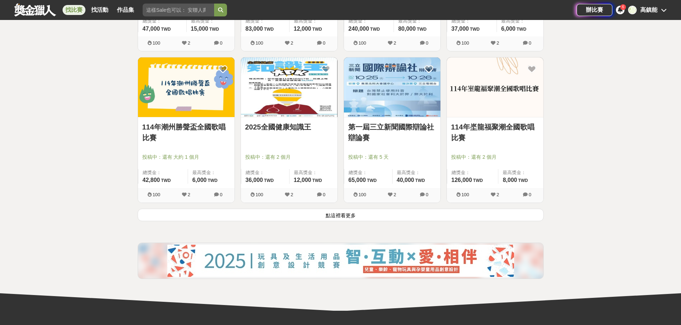 This screenshot has height=325, width=681. I want to click on span: 240,000, so click(359, 29).